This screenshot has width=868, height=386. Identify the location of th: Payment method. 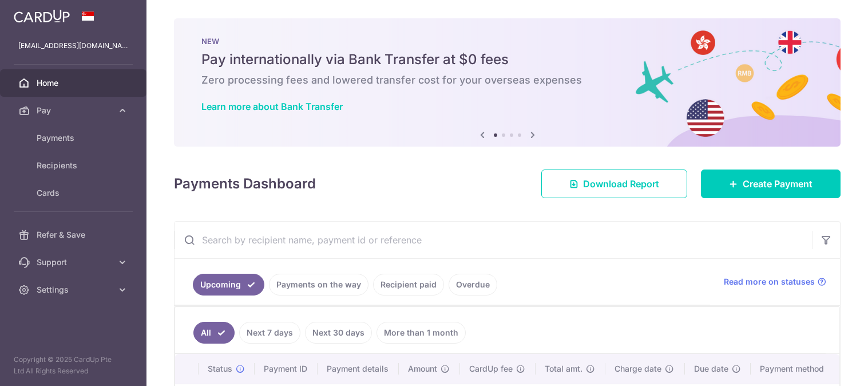
(795, 369).